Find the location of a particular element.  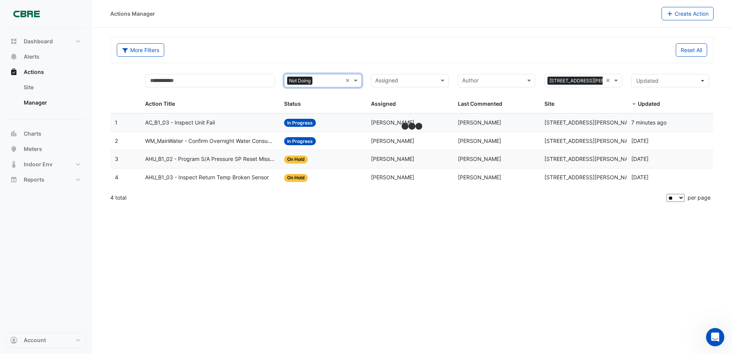

button: Updated is located at coordinates (670, 80).